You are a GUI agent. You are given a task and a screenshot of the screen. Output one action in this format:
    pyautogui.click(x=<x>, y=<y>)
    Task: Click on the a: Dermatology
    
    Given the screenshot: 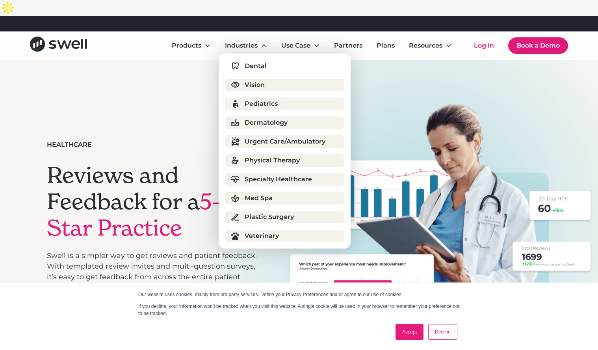 What is the action you would take?
    pyautogui.click(x=284, y=123)
    